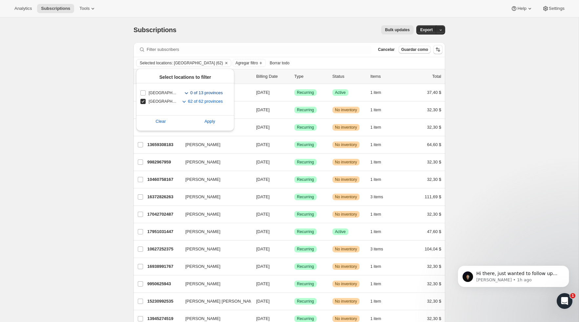 The image size is (579, 322). I want to click on span: Export, so click(427, 30).